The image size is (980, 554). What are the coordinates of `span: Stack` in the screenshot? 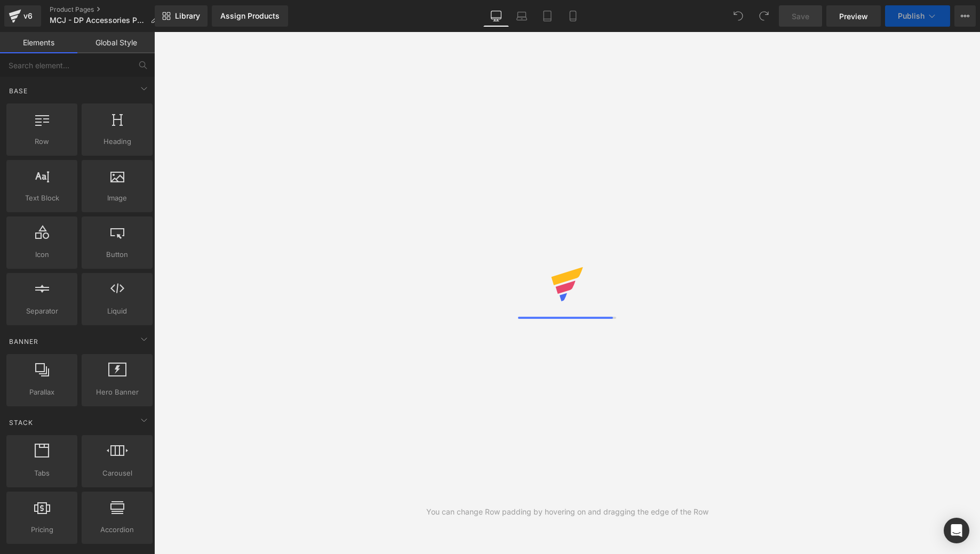 It's located at (21, 423).